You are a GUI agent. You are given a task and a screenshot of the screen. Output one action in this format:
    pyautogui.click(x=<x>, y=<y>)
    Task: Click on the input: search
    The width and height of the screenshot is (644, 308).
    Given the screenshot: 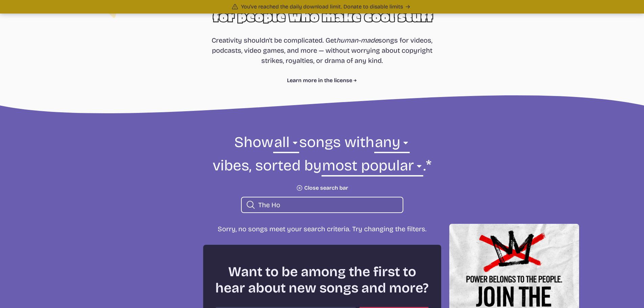 What is the action you would take?
    pyautogui.click(x=328, y=204)
    